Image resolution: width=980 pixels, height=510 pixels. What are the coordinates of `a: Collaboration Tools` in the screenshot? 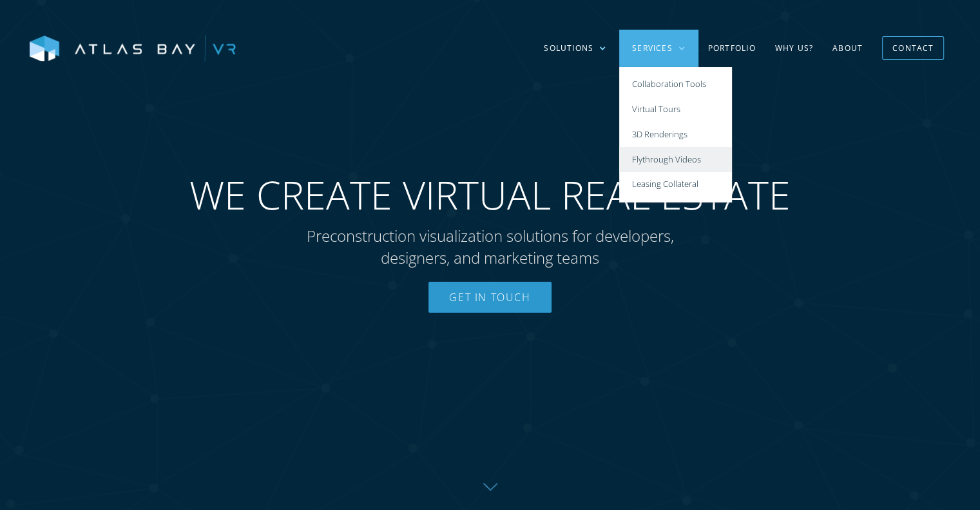 It's located at (675, 84).